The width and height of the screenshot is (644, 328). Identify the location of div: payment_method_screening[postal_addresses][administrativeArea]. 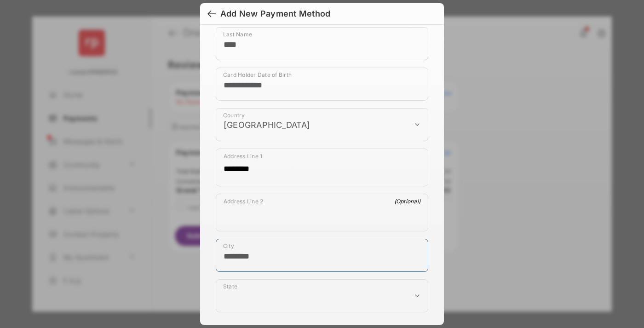
(322, 296).